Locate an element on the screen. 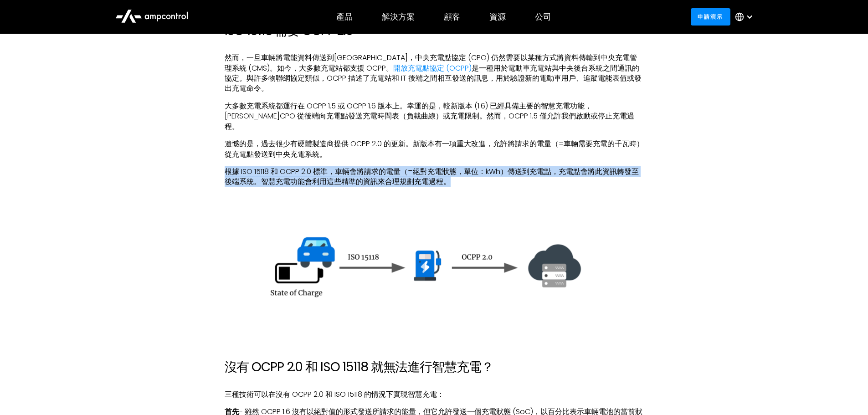 The width and height of the screenshot is (868, 415). div: 資源 is located at coordinates (498, 17).